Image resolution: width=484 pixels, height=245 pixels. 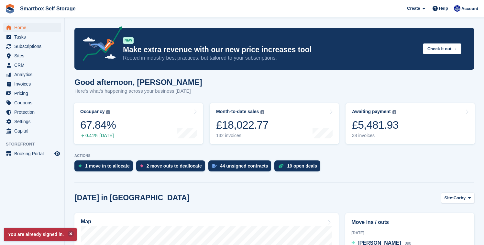 I want to click on div: Month-to-date sales, so click(x=237, y=111).